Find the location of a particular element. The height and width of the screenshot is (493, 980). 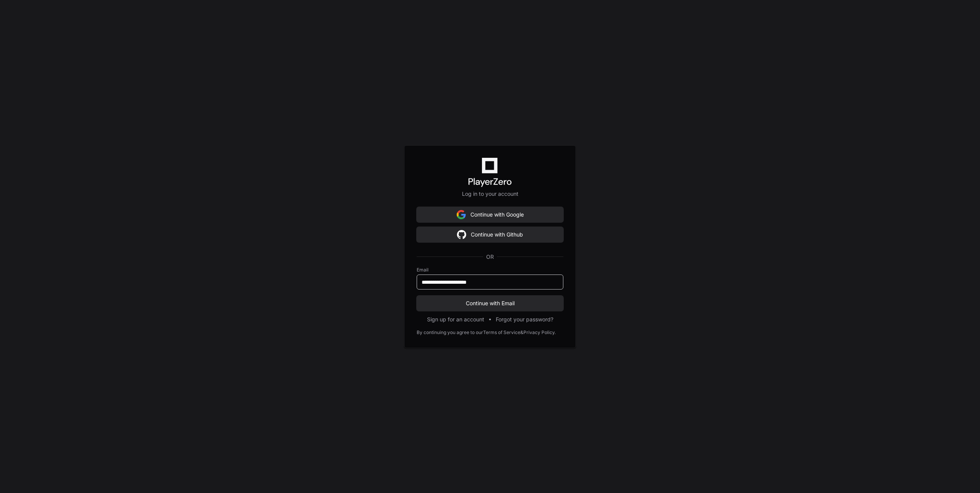

p: Log in to your account is located at coordinates (490, 194).